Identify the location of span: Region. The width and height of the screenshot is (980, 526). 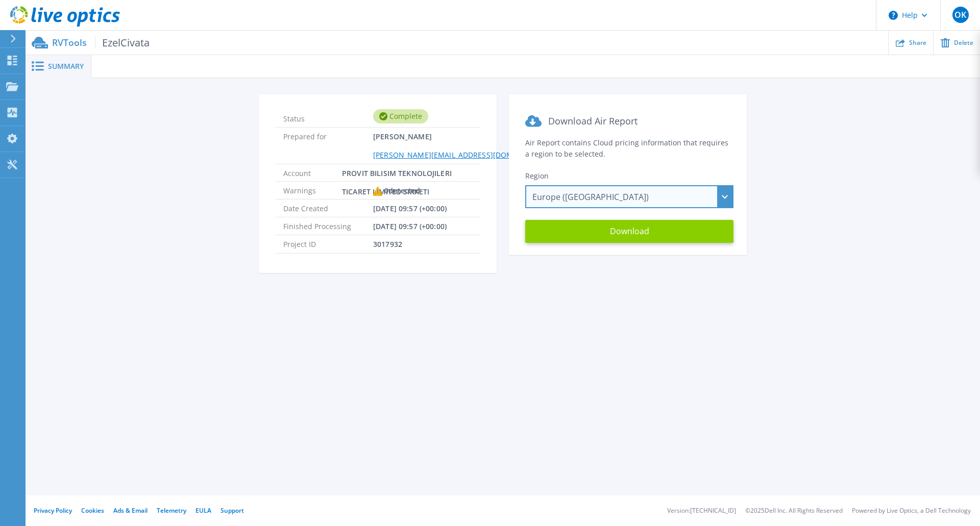
(537, 176).